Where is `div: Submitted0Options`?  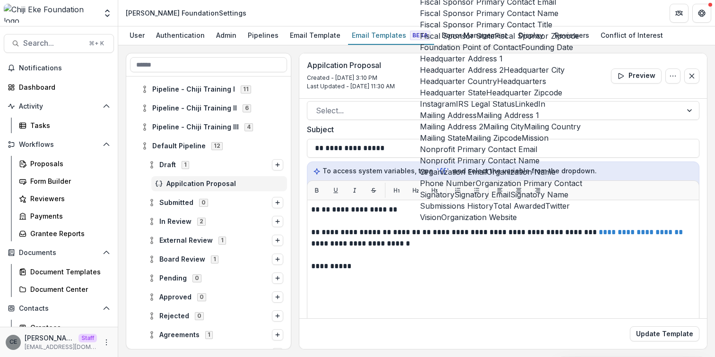 div: Submitted0Options is located at coordinates (216, 203).